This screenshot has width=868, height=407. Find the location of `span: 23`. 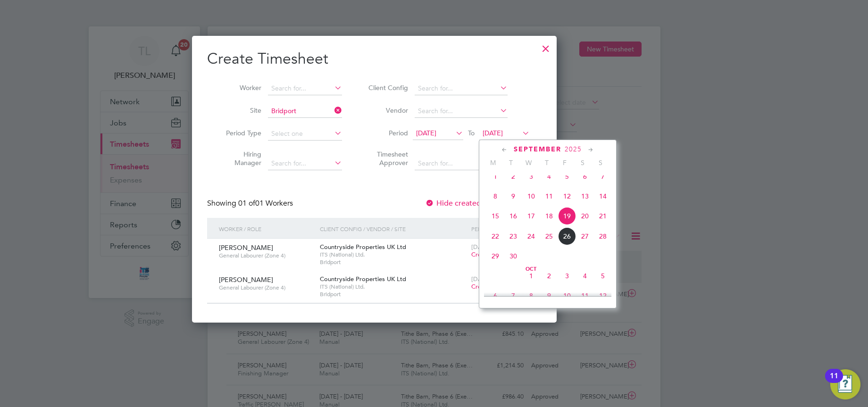

span: 23 is located at coordinates (513, 236).